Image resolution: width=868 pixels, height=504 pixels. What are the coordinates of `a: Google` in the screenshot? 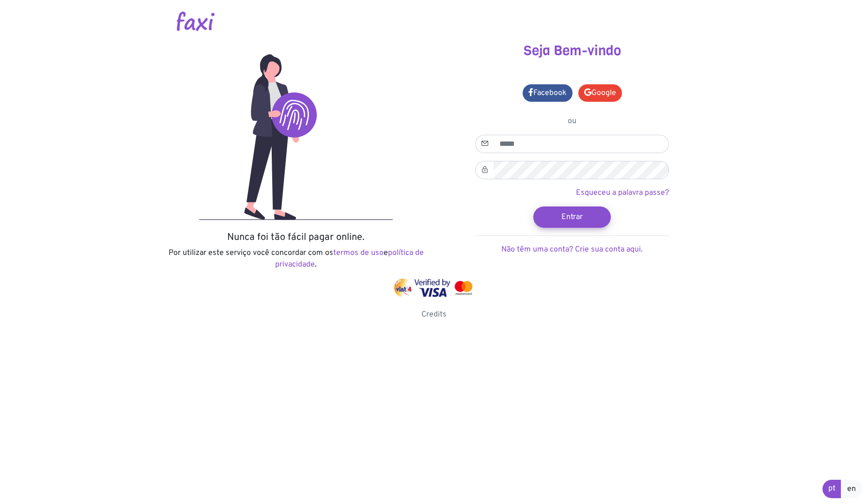 It's located at (600, 93).